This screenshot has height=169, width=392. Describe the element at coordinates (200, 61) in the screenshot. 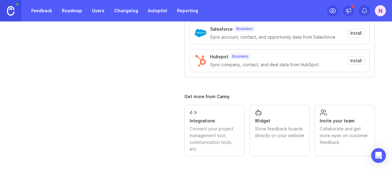

I see `img: Hubspot` at that location.